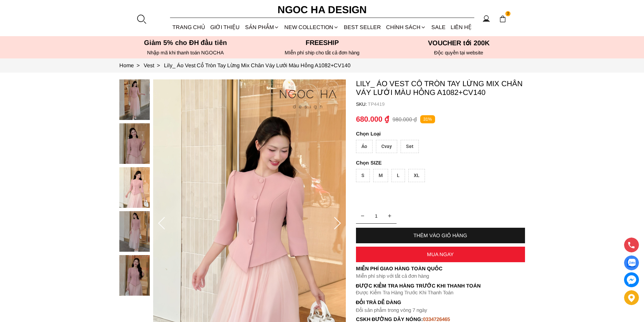 The height and width of the screenshot is (322, 644). What do you see at coordinates (322, 10) in the screenshot?
I see `h6: Ngoc Ha Design` at bounding box center [322, 10].